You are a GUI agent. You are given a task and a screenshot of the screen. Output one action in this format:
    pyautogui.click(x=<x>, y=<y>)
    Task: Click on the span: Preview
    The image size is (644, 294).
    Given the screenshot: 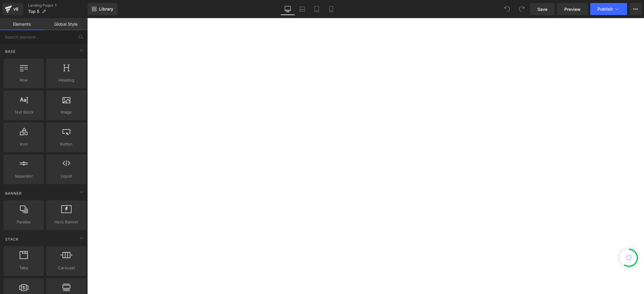 What is the action you would take?
    pyautogui.click(x=572, y=9)
    